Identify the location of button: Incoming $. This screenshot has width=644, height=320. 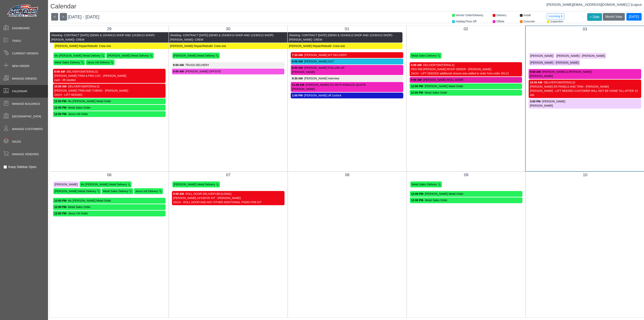
(556, 16).